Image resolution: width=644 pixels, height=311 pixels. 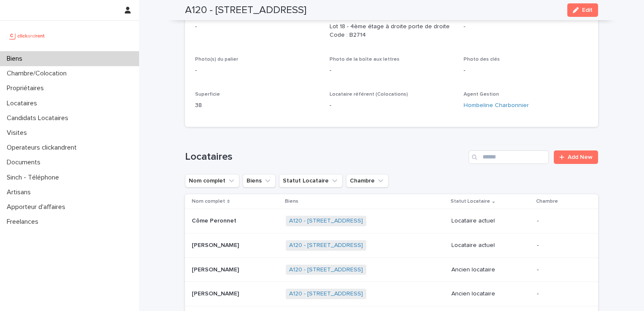 What do you see at coordinates (43, 148) in the screenshot?
I see `p: Operateurs clickandrent` at bounding box center [43, 148].